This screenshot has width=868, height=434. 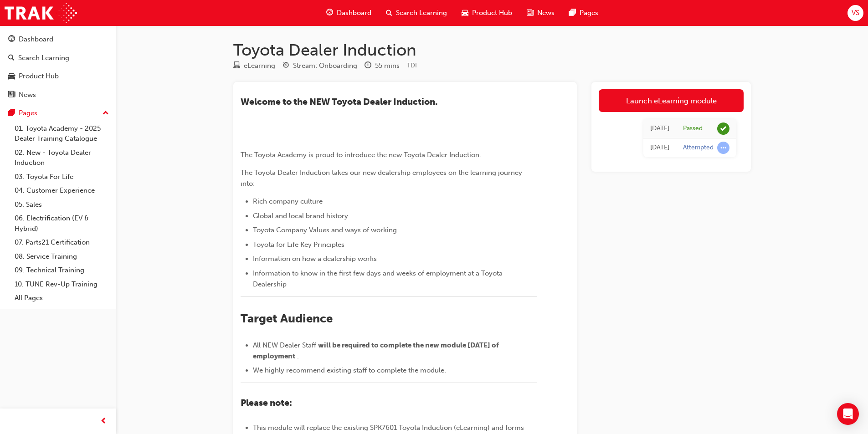 I want to click on a: Dashboard, so click(x=58, y=39).